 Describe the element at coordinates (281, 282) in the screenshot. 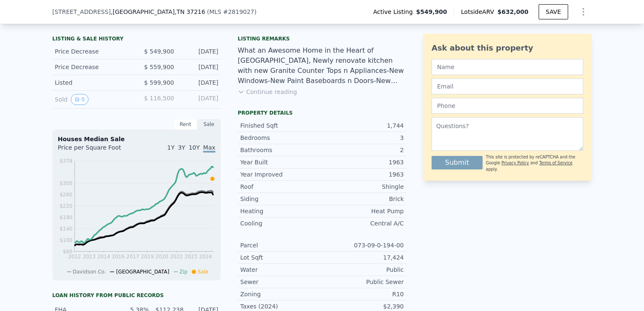

I see `div: Sewer` at that location.